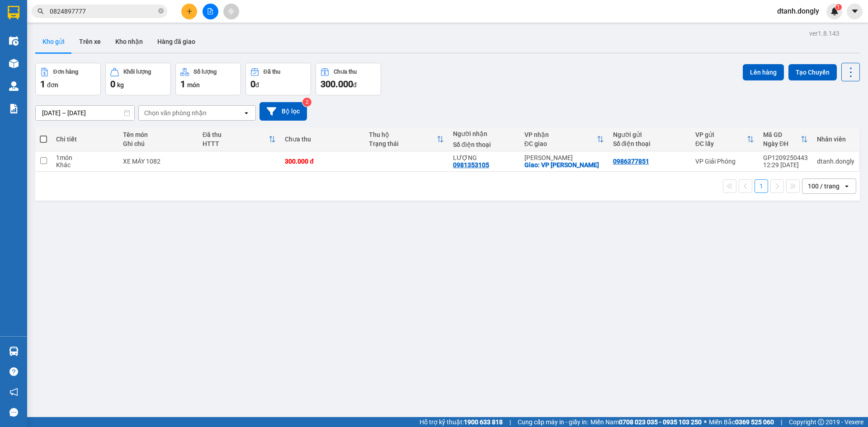  I want to click on div: Đơn hàng, so click(66, 72).